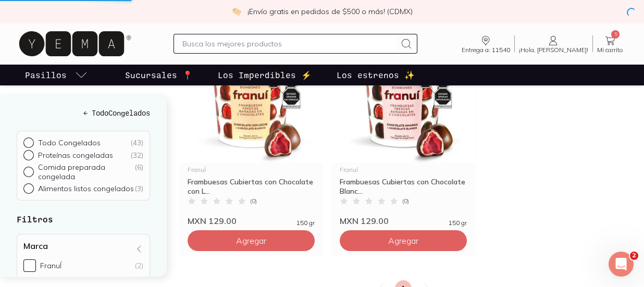 This screenshot has width=644, height=287. I want to click on img: check, so click(237, 11).